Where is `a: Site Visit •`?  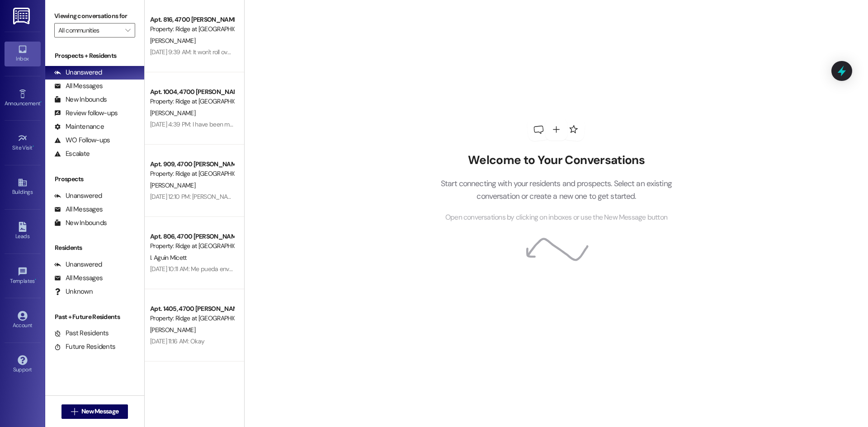
a: Site Visit • is located at coordinates (22, 143).